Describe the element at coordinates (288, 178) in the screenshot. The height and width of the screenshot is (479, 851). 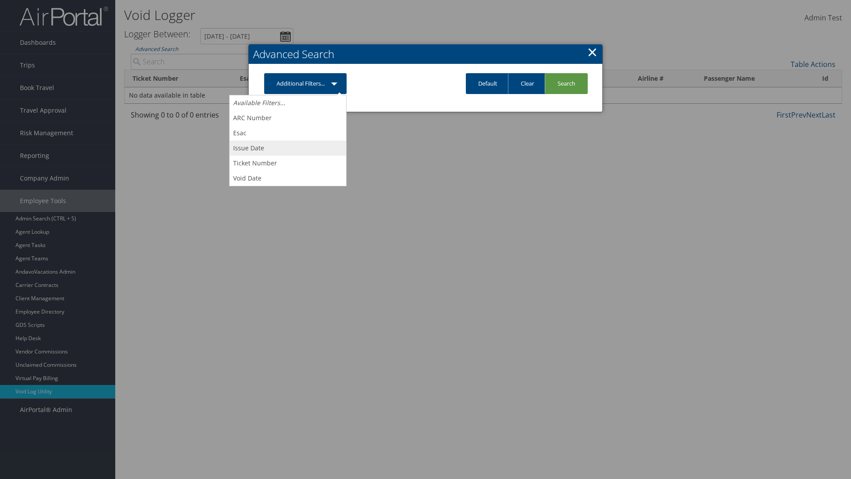
I see `a: Void Date` at that location.